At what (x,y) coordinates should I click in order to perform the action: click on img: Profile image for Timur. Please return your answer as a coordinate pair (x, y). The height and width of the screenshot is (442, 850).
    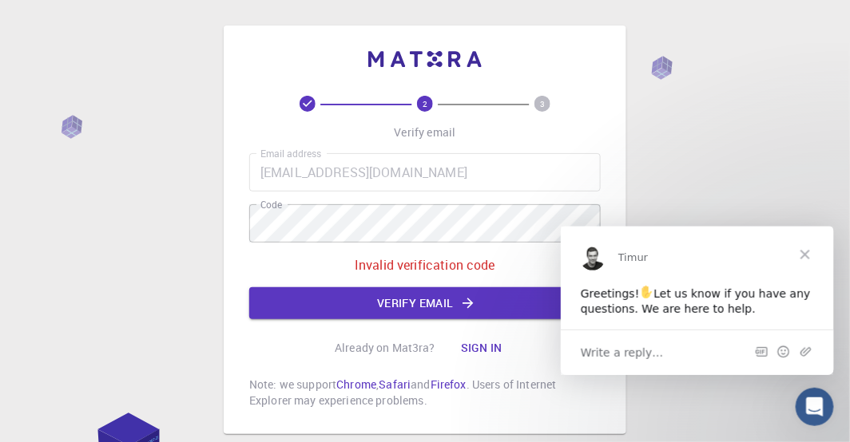
    Looking at the image, I should click on (32, 31).